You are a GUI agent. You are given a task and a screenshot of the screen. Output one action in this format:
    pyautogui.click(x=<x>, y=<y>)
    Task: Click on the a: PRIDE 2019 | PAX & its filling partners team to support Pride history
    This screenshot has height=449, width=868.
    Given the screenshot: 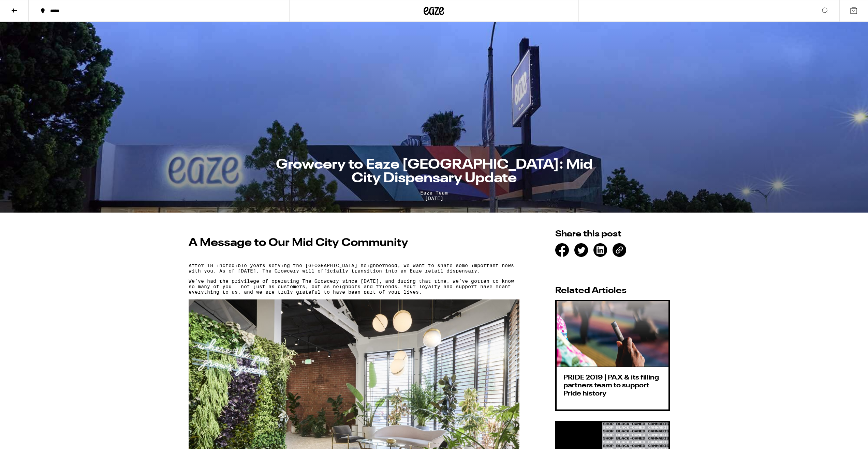 What is the action you would take?
    pyautogui.click(x=613, y=355)
    